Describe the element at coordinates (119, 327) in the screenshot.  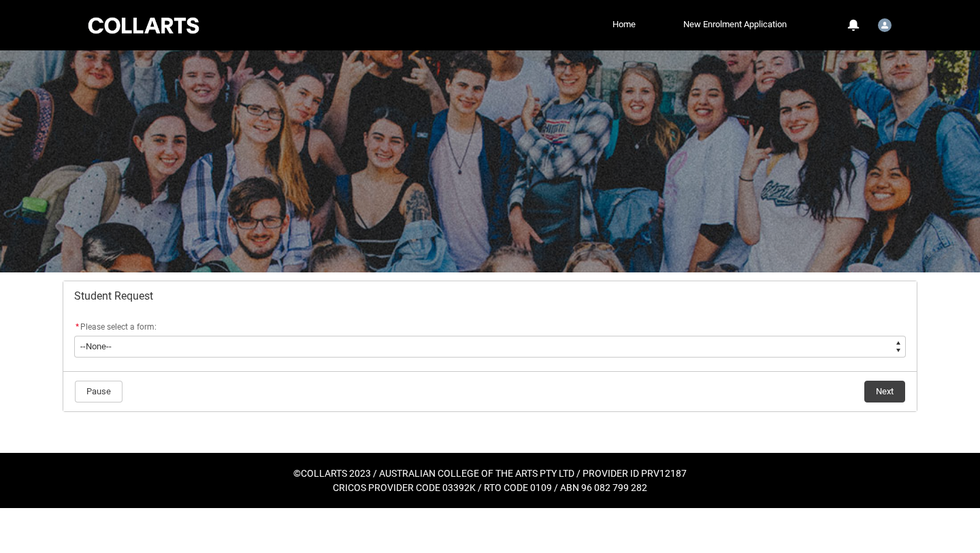
I see `span: Please select a form:` at that location.